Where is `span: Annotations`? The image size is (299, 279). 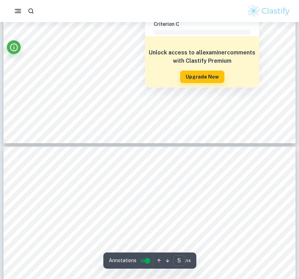 span: Annotations is located at coordinates (122, 260).